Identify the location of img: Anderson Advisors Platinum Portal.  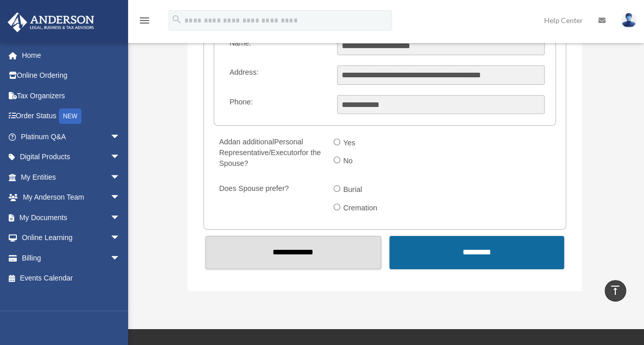
(51, 22).